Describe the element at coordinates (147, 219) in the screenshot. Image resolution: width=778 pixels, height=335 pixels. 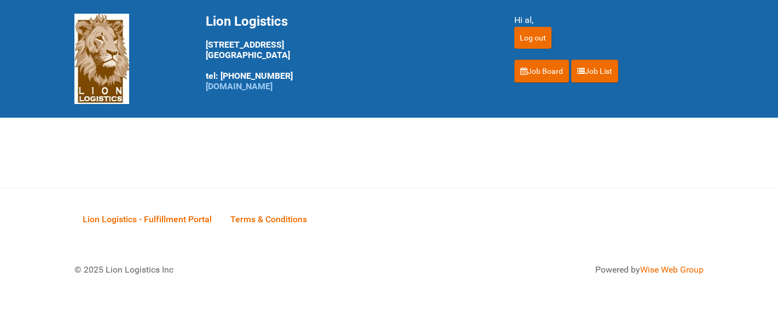
I see `span: Lion Logistics - Fulfillment Portal` at that location.